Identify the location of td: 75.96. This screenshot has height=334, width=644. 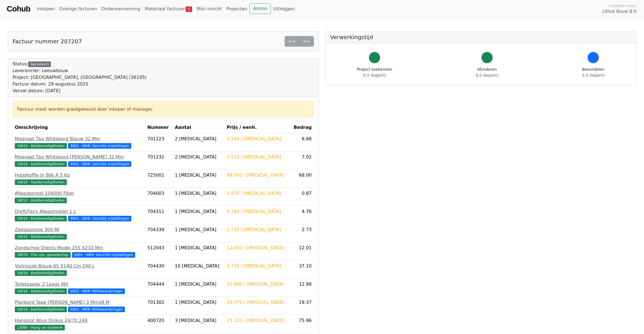
(302, 324).